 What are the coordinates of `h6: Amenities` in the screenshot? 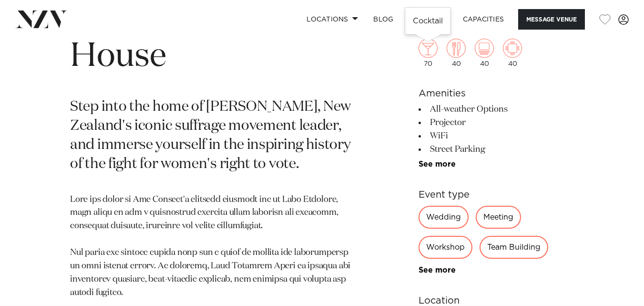 It's located at (497, 94).